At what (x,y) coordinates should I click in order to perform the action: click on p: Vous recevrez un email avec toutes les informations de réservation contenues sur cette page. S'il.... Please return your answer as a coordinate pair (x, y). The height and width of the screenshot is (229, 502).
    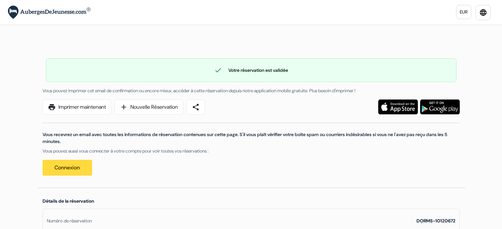
    Looking at the image, I should click on (251, 138).